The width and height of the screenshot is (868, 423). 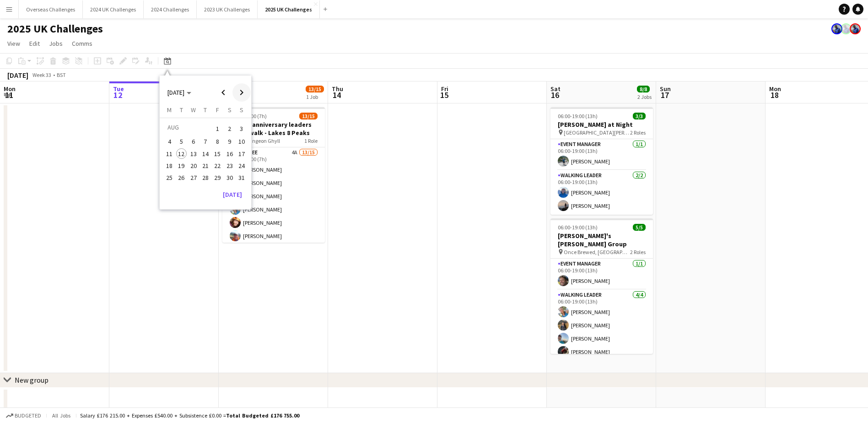 I want to click on div: New group, so click(x=32, y=380).